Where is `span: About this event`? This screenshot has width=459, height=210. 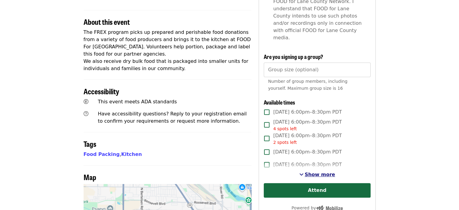 span: About this event is located at coordinates (106, 21).